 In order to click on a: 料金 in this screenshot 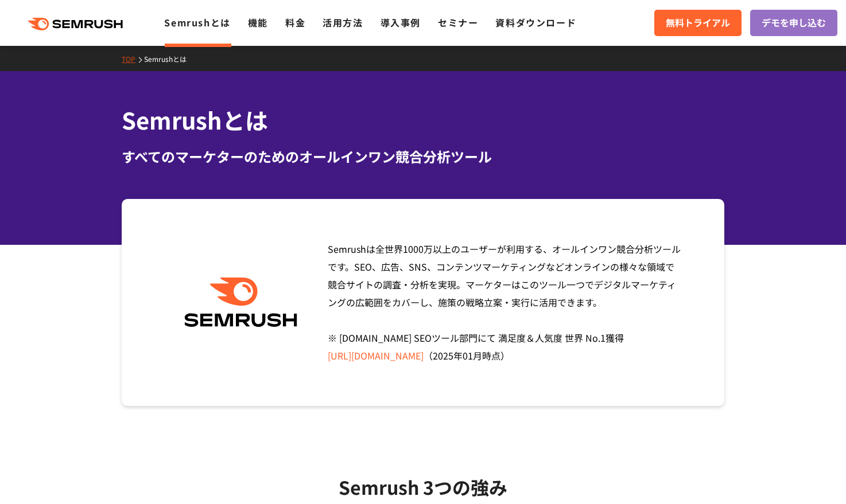, I will do `click(295, 22)`.